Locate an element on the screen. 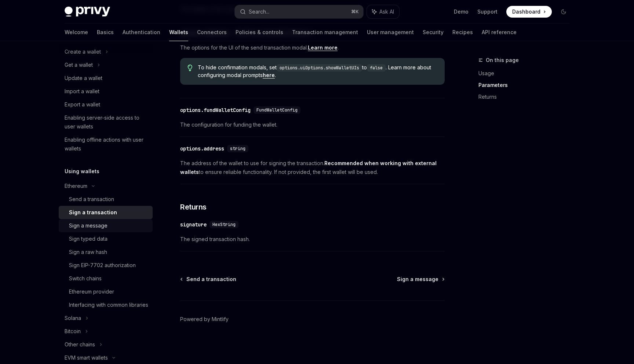  a: Recipes is located at coordinates (463, 32).